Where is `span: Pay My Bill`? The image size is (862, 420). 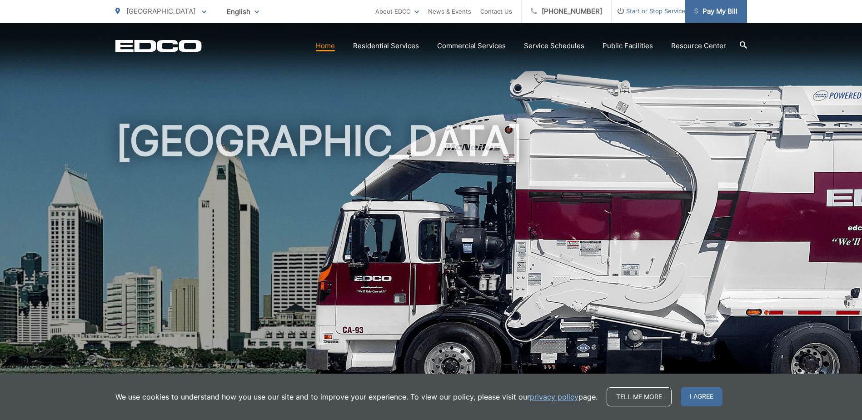 span: Pay My Bill is located at coordinates (716, 11).